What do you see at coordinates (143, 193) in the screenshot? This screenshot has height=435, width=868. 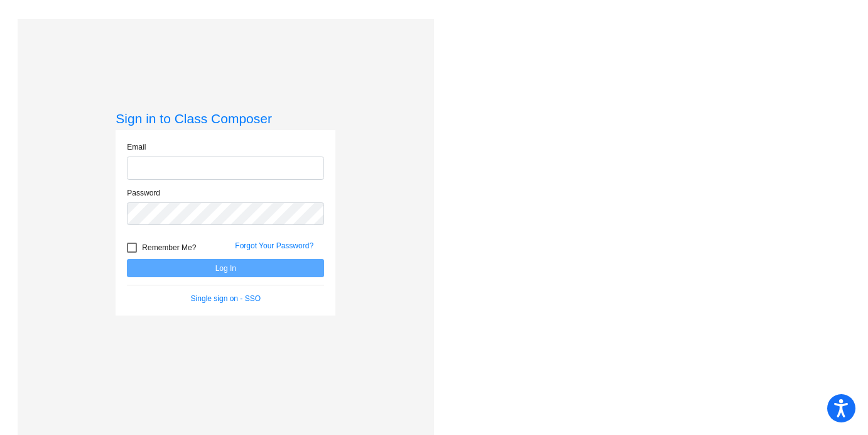 I see `label: Password` at bounding box center [143, 193].